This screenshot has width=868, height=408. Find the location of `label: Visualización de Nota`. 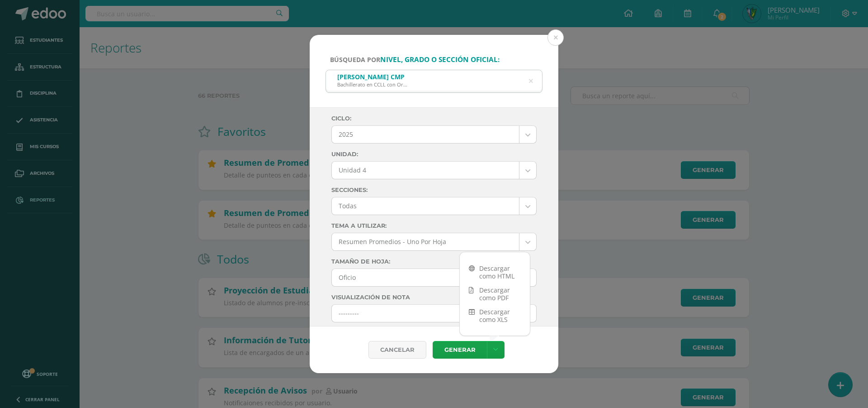

label: Visualización de Nota is located at coordinates (434, 297).